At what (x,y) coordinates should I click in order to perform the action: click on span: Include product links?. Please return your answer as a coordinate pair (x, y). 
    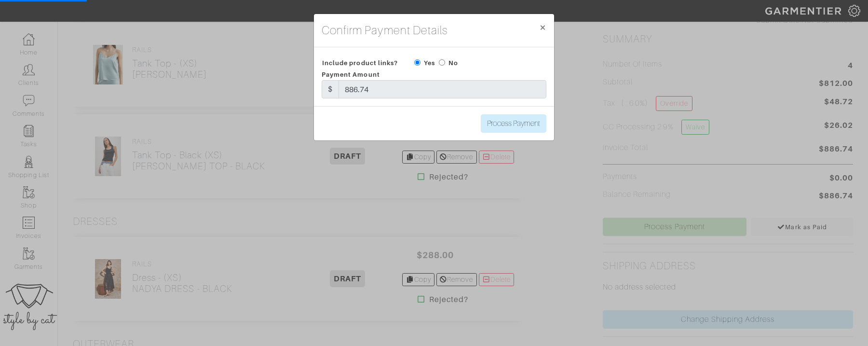
    Looking at the image, I should click on (359, 63).